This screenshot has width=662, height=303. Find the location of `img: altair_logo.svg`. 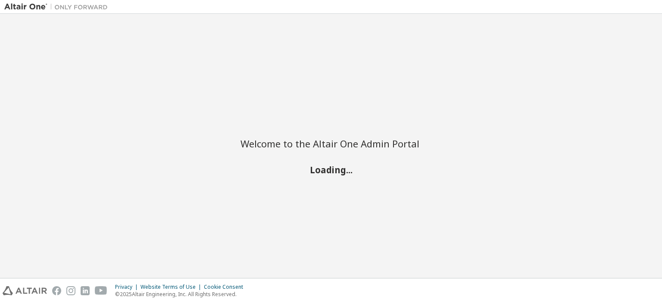

img: altair_logo.svg is located at coordinates (25, 290).